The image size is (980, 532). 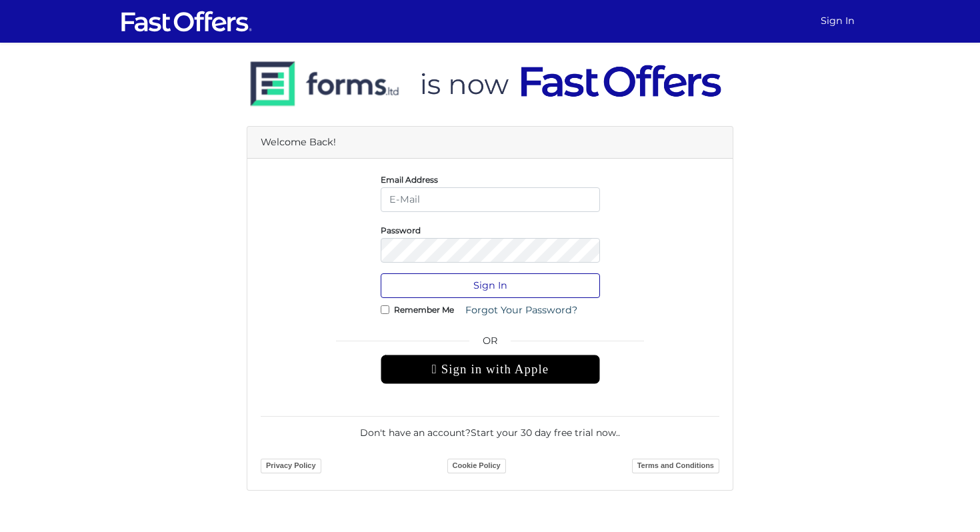 I want to click on a: Cookie Policy, so click(x=477, y=466).